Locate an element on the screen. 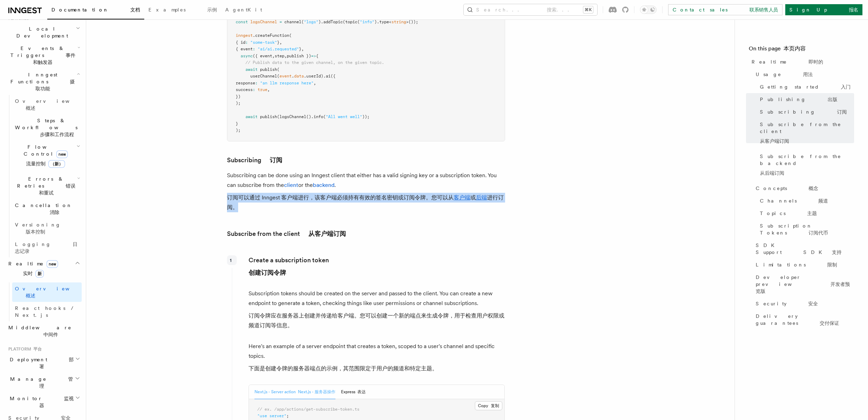  font: 联系销售人员 is located at coordinates (764, 10).